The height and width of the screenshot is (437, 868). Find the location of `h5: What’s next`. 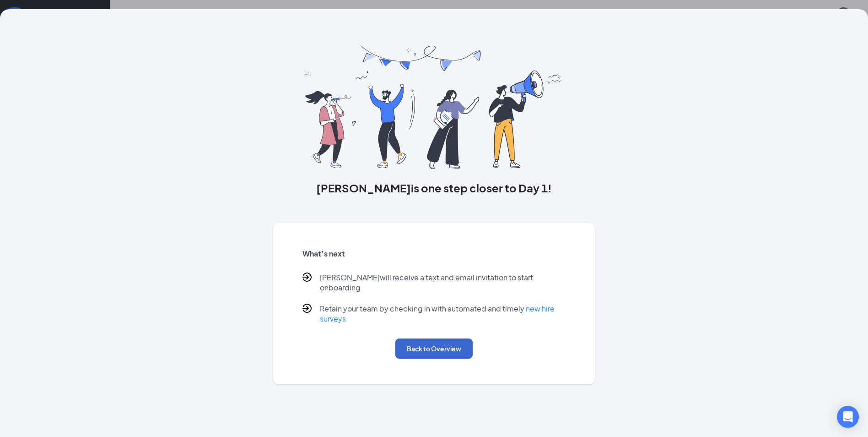

h5: What’s next is located at coordinates (434, 254).